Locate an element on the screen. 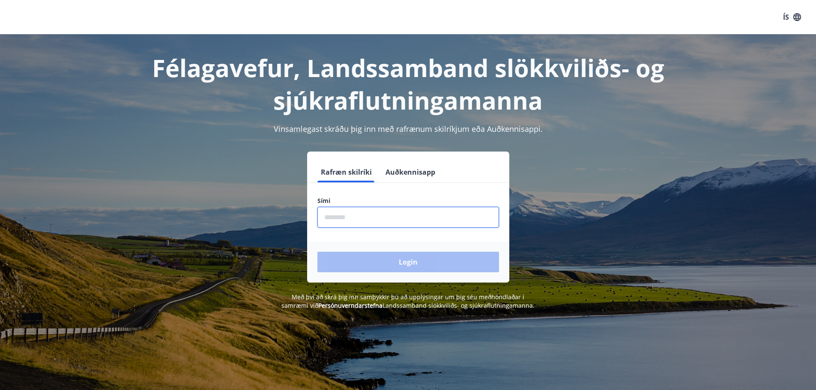 The width and height of the screenshot is (816, 390). span: Vinsamlegast skráðu þig inn með rafrænum skilríkjum eða Auðkennisappi. is located at coordinates (408, 129).